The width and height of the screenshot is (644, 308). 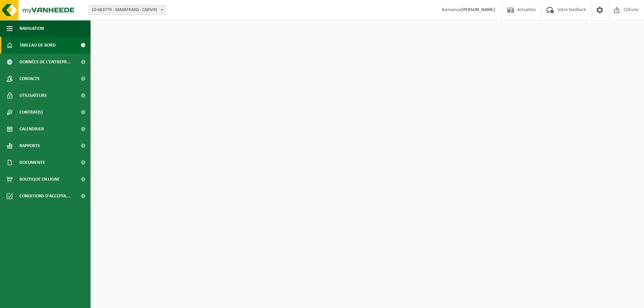 I want to click on span: Rapports, so click(x=29, y=146).